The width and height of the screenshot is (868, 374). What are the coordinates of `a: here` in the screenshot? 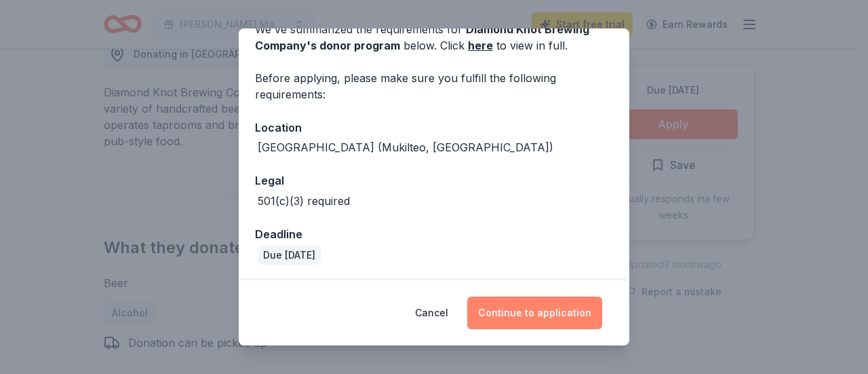 It's located at (480, 45).